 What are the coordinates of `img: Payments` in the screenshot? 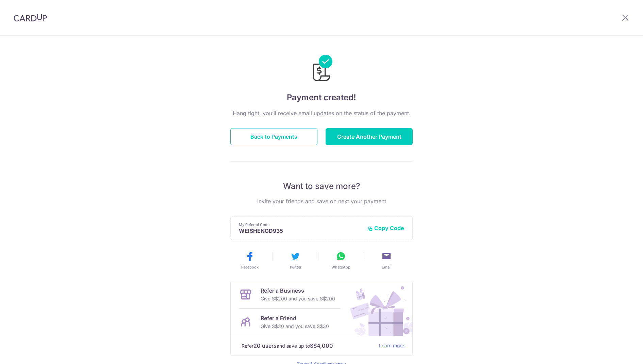 It's located at (322, 69).